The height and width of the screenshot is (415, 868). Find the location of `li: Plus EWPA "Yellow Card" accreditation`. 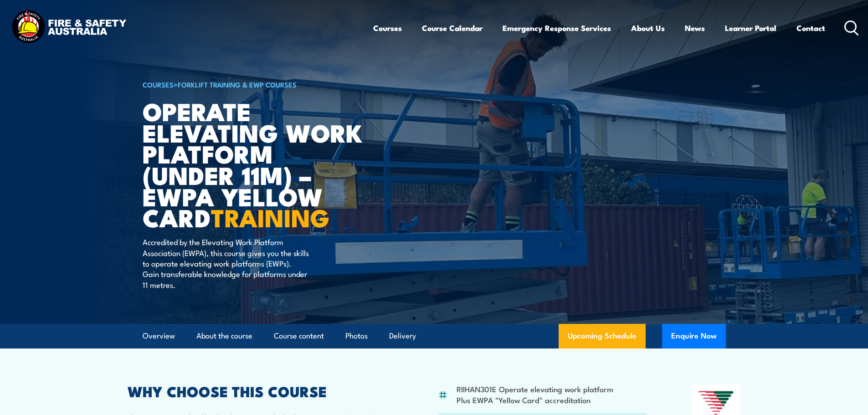

li: Plus EWPA "Yellow Card" accreditation is located at coordinates (535, 399).